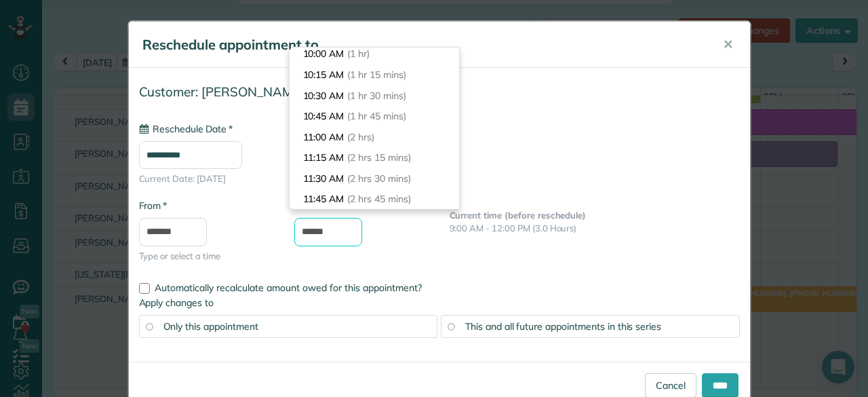 The height and width of the screenshot is (397, 868). Describe the element at coordinates (374, 157) in the screenshot. I see `li: 11:15 AM` at that location.